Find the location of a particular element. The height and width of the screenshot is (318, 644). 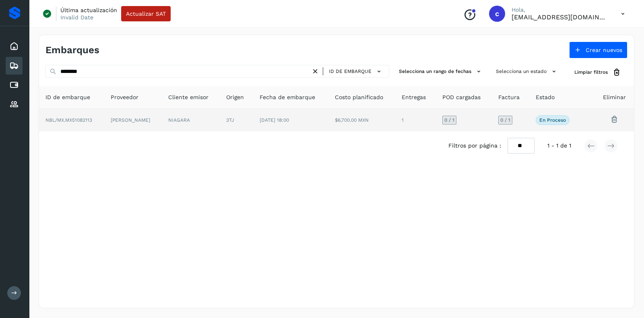

p: Hola, is located at coordinates (560, 9).